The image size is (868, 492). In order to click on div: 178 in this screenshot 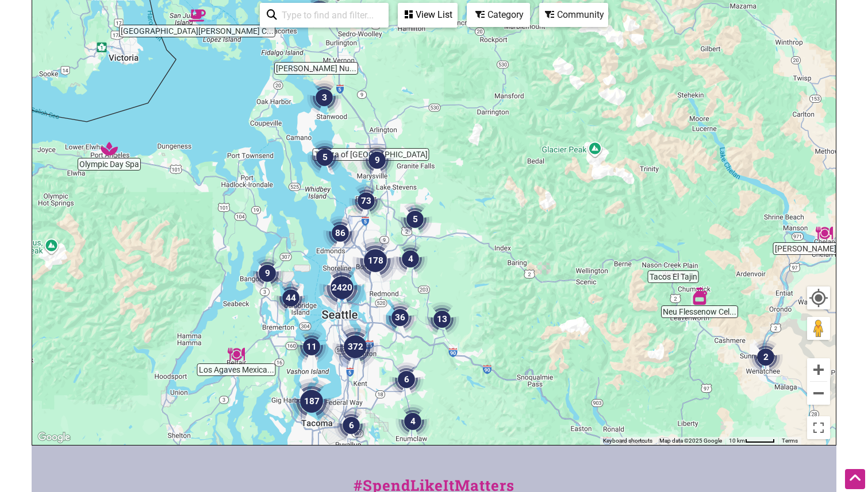, I will do `click(376, 261)`.